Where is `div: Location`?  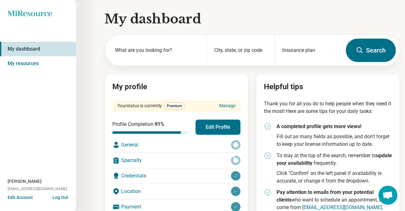
div: Location is located at coordinates (176, 191).